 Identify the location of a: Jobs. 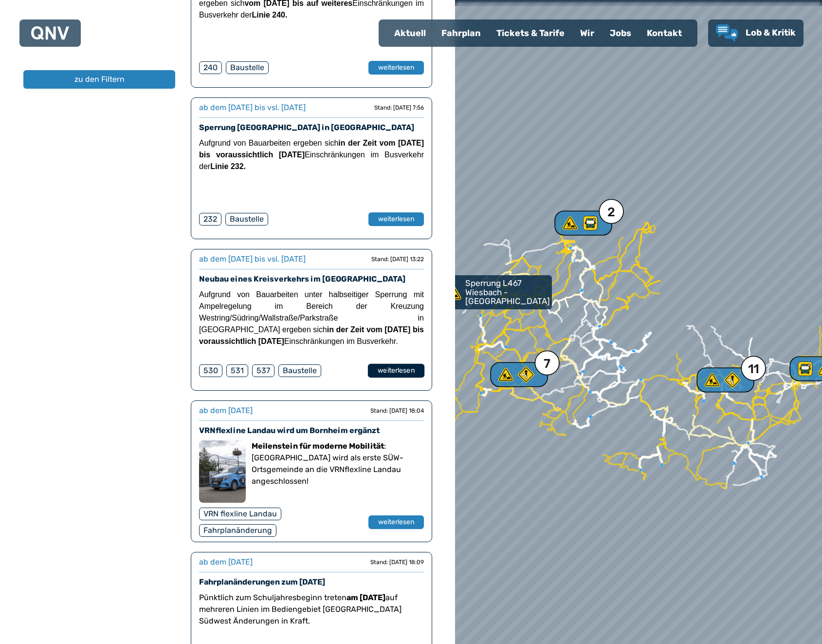
(621, 33).